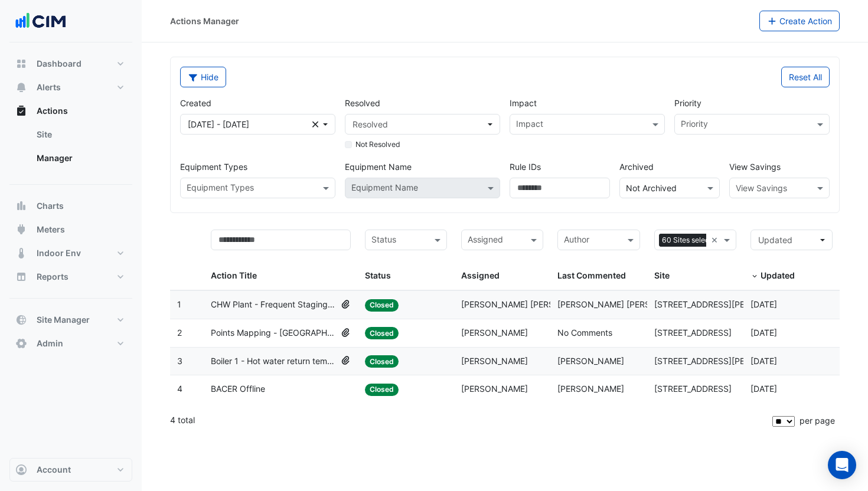 Image resolution: width=868 pixels, height=491 pixels. I want to click on app-icon: Dashboard, so click(21, 64).